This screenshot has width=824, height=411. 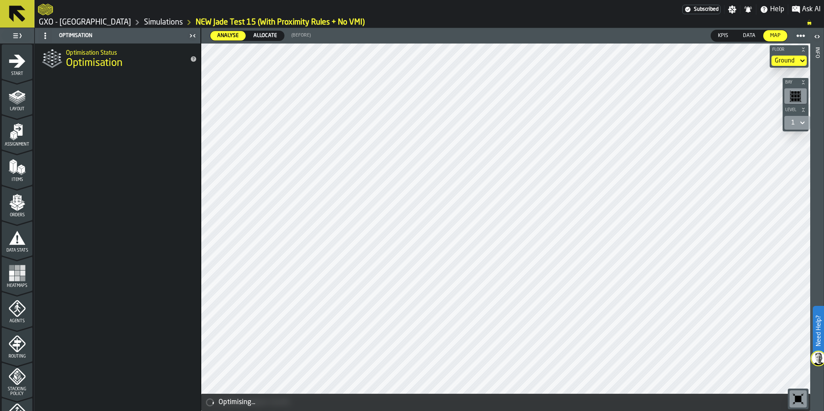 I want to click on span: Map, so click(x=775, y=36).